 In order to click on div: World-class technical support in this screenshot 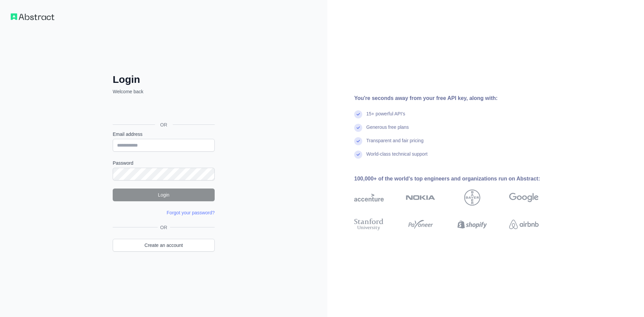, I will do `click(397, 157)`.